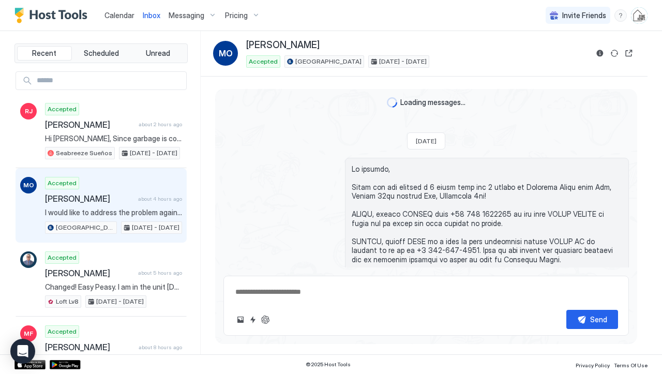  Describe the element at coordinates (23, 351) in the screenshot. I see `div: Open Intercom Messenger` at that location.